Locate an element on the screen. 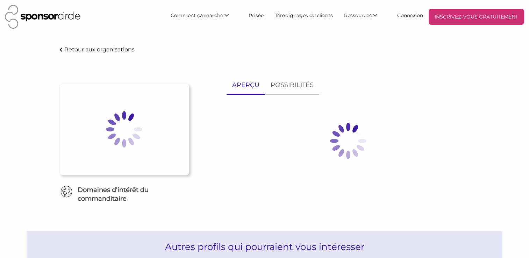 Image resolution: width=529 pixels, height=258 pixels. a: Témoignages de clients is located at coordinates (304, 15).